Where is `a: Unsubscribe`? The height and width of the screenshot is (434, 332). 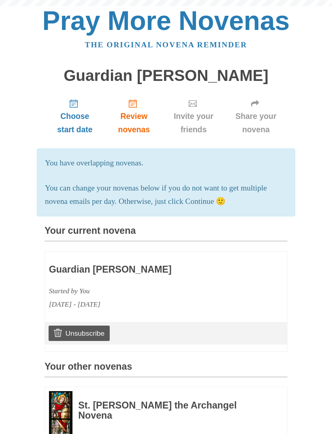
a: Unsubscribe is located at coordinates (79, 333).